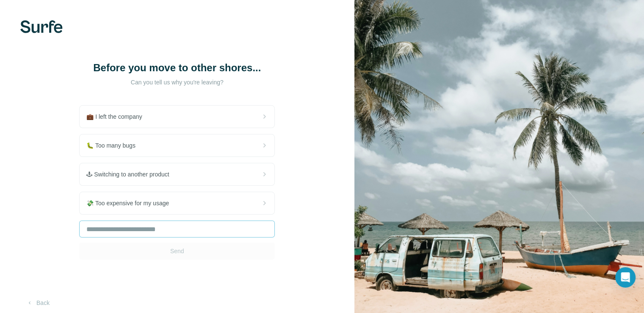 This screenshot has height=313, width=644. Describe the element at coordinates (131, 203) in the screenshot. I see `span: 💸 Too expensive for my usage` at that location.